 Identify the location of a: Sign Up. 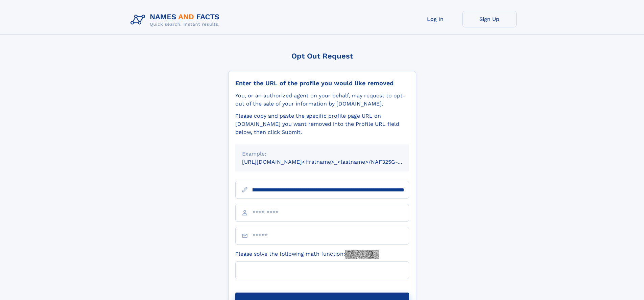
(490, 19).